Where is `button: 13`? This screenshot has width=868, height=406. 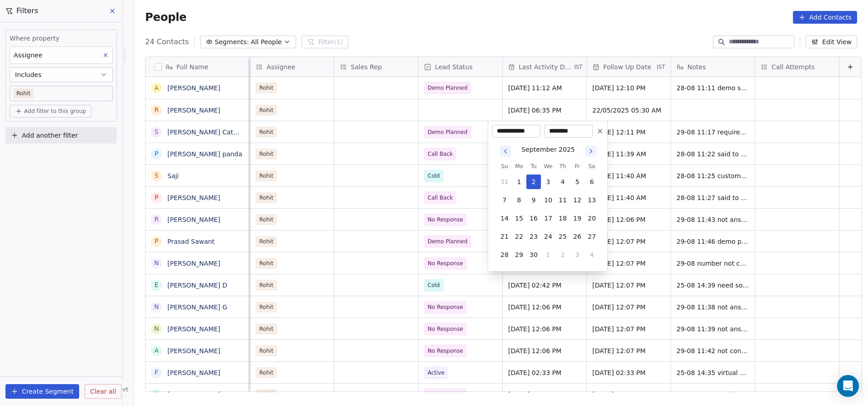
button: 13 is located at coordinates (592, 200).